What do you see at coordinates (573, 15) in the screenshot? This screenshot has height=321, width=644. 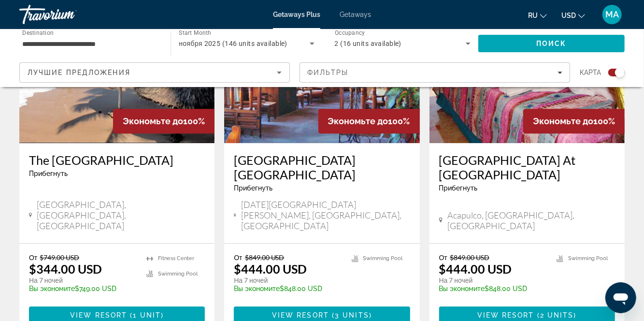 I see `button: Change currency` at bounding box center [573, 15].